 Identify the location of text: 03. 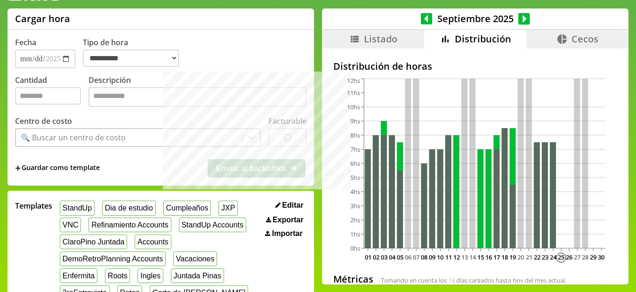
(384, 257).